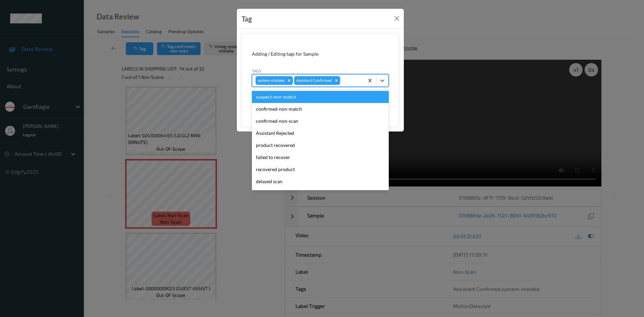 Image resolution: width=644 pixels, height=317 pixels. I want to click on div: suspect-non-match, so click(320, 97).